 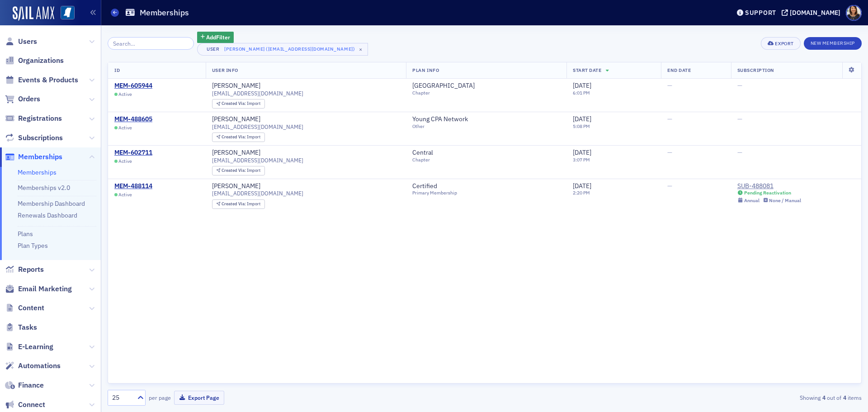 What do you see at coordinates (40, 118) in the screenshot?
I see `span: Registrations` at bounding box center [40, 118].